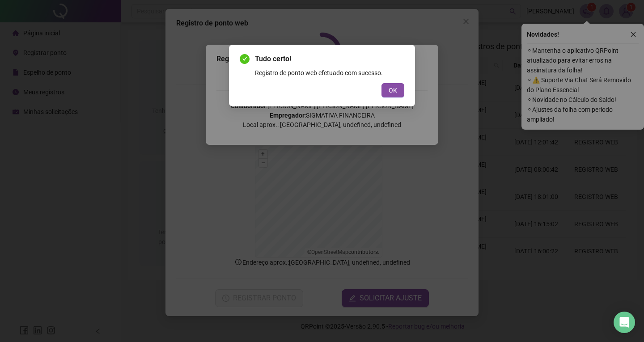 Image resolution: width=644 pixels, height=342 pixels. Describe the element at coordinates (330, 73) in the screenshot. I see `div: Registro de ponto web efetuado com sucesso.` at that location.